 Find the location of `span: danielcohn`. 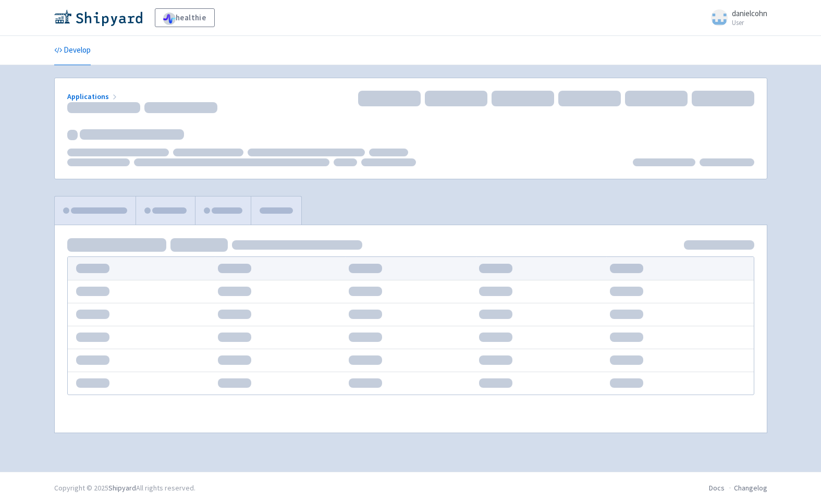

span: danielcohn is located at coordinates (750, 13).